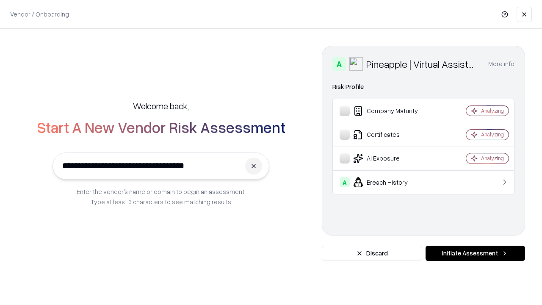  Describe the element at coordinates (372, 253) in the screenshot. I see `button: Discard` at that location.